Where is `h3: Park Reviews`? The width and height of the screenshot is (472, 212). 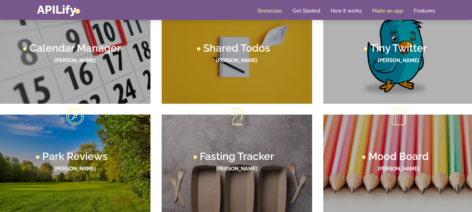
h3: Park Reviews is located at coordinates (75, 156).